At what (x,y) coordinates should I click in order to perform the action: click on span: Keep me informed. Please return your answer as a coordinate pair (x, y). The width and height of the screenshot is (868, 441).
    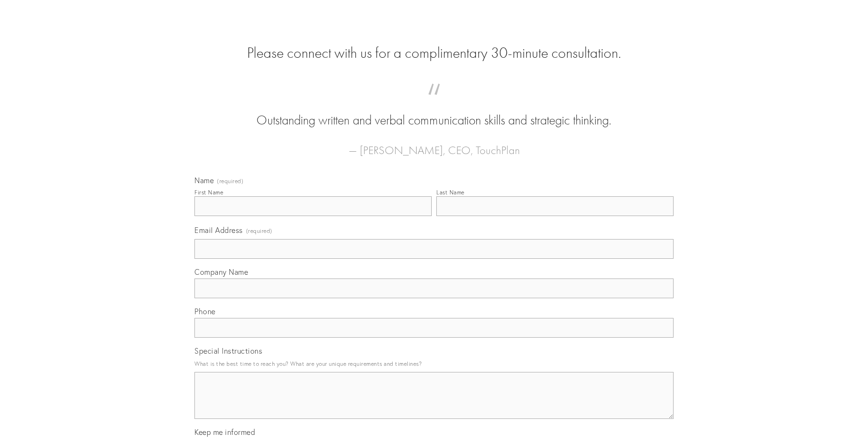
    Looking at the image, I should click on (225, 432).